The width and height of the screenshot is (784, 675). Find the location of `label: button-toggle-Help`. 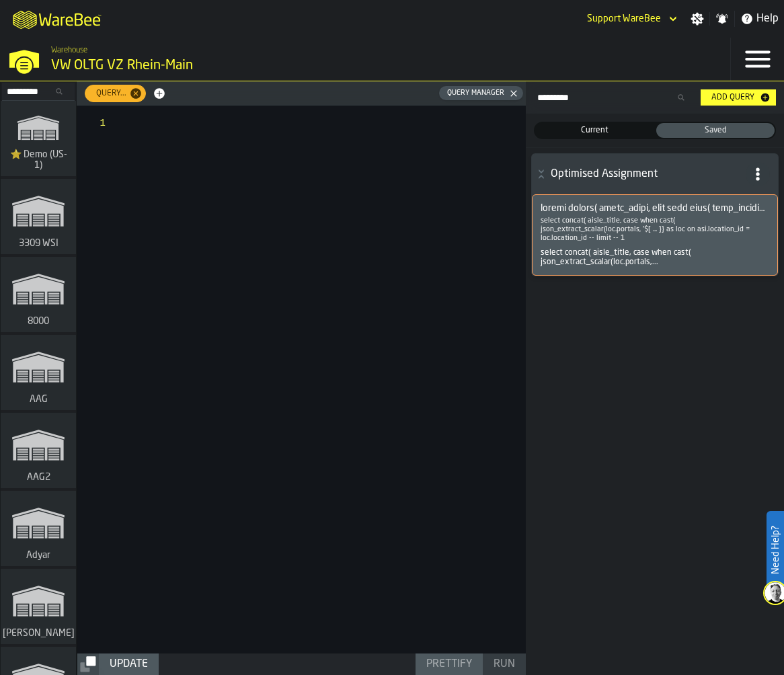

label: button-toggle-Help is located at coordinates (759, 19).